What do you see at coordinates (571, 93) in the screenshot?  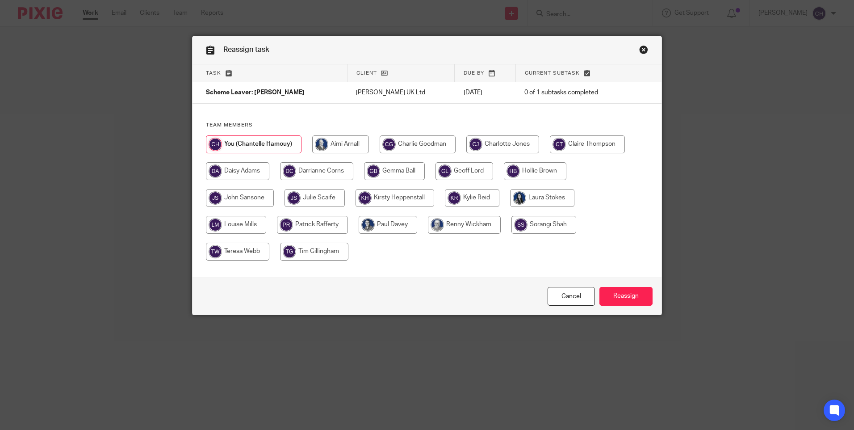 I see `td: 0 of 1 subtasks completed` at bounding box center [571, 93].